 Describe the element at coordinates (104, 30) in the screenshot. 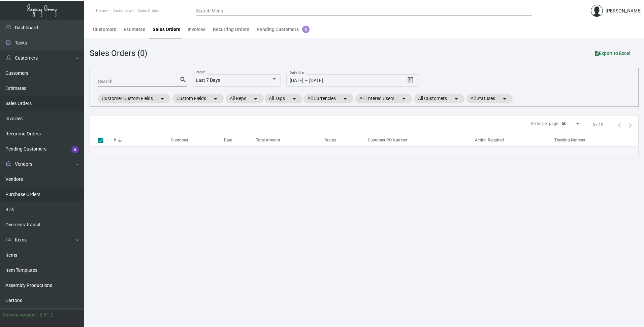

I see `div: Customers` at that location.